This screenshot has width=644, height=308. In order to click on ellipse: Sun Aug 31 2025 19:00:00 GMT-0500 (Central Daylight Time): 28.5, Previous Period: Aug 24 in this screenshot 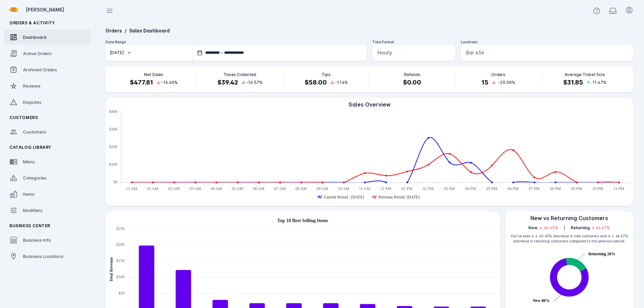, I will do `click(534, 177)`.